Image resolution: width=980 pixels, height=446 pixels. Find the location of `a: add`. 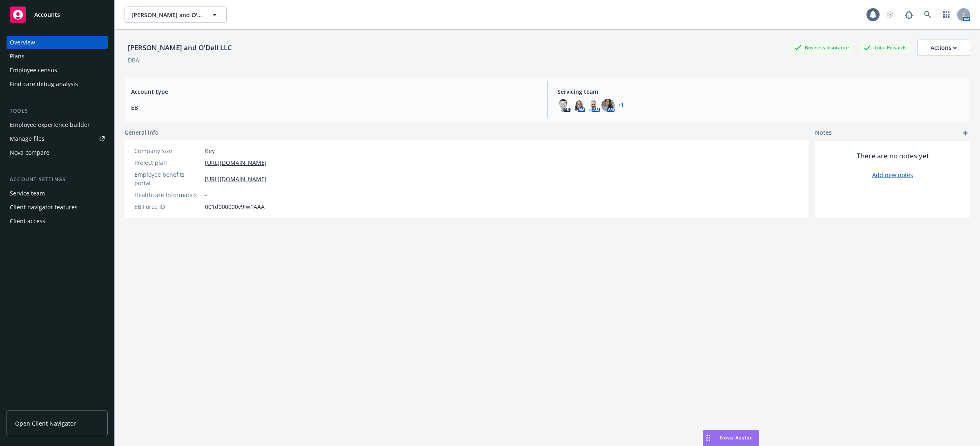

a: add is located at coordinates (966, 133).